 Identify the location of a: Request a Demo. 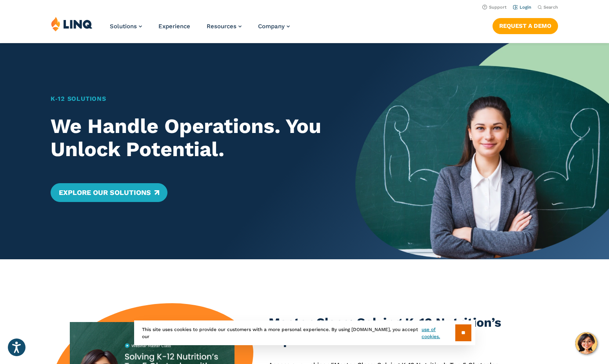
(525, 26).